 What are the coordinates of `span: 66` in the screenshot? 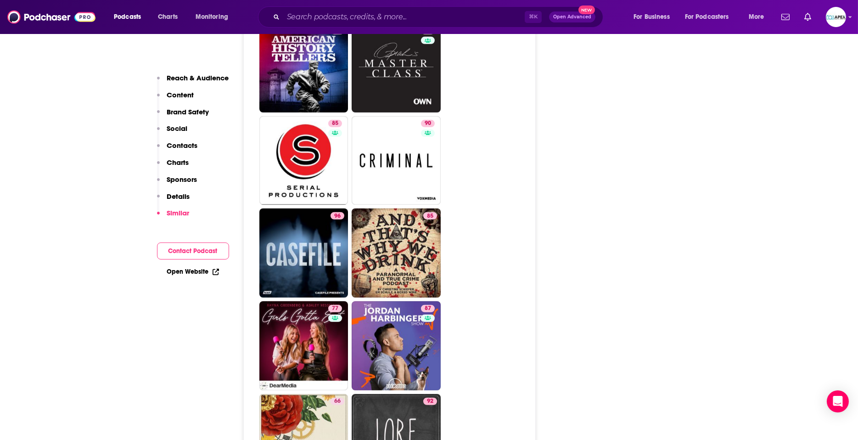 It's located at (337, 401).